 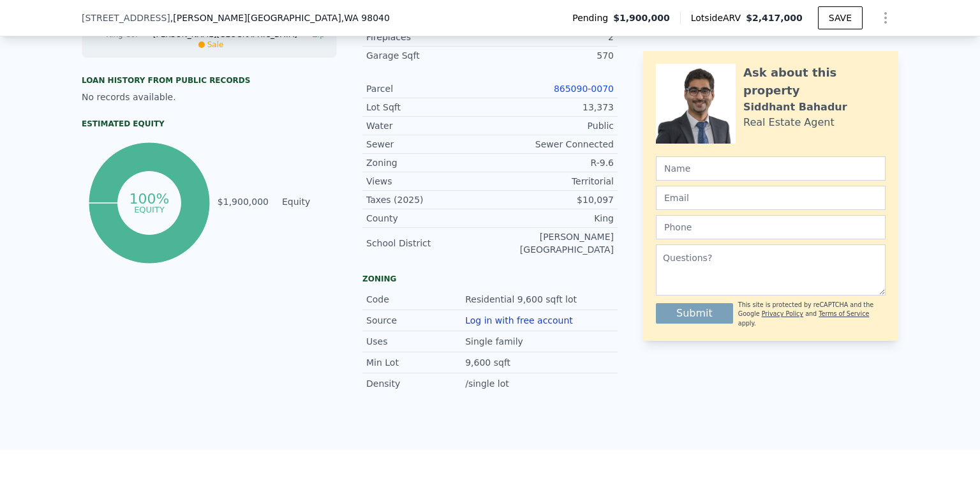 I want to click on input: Phone, so click(x=770, y=227).